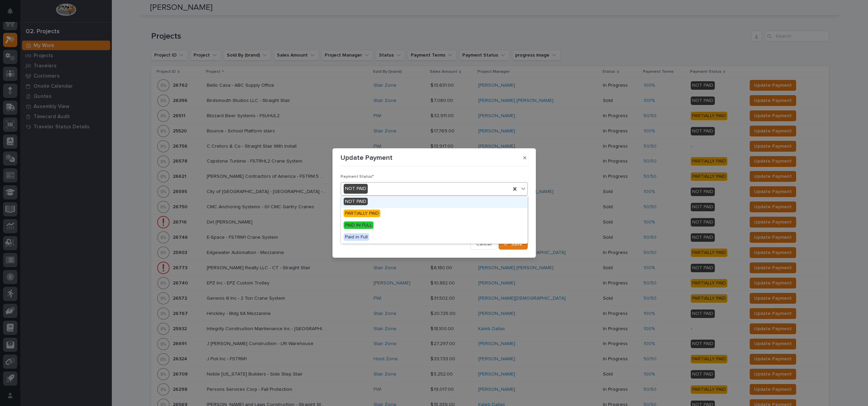  Describe the element at coordinates (483, 244) in the screenshot. I see `span: Cancel` at that location.